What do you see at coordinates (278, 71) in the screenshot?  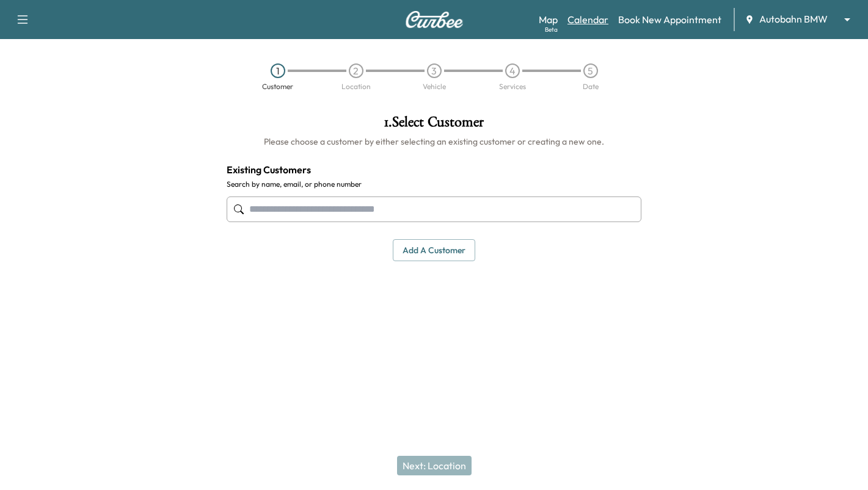 I see `div: 1` at bounding box center [278, 71].